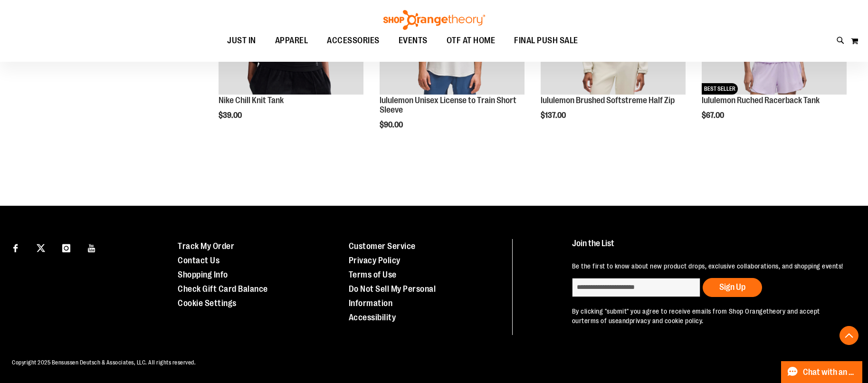 The image size is (868, 383). What do you see at coordinates (822, 372) in the screenshot?
I see `button: Chat with an Expert` at bounding box center [822, 372].